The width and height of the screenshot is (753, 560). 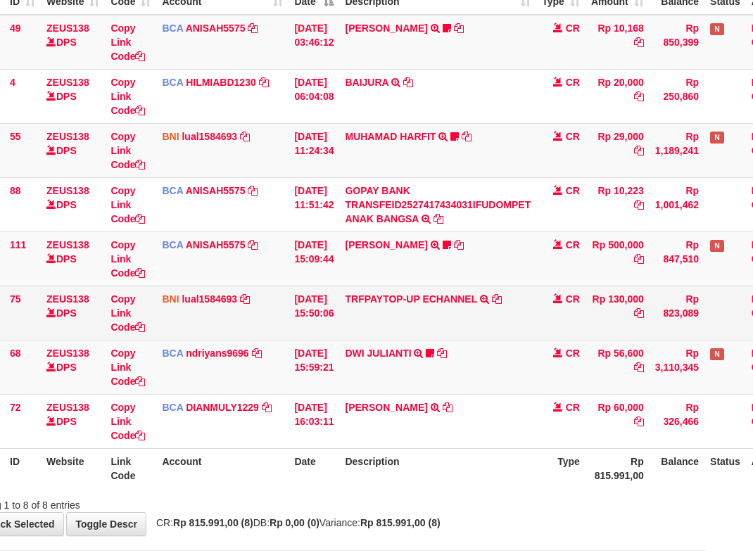 I want to click on a: Copy GOPAY BANK TRANSFEID2527417434031IFUDOMPET ANAK BANGSA to clipboard, so click(x=438, y=219).